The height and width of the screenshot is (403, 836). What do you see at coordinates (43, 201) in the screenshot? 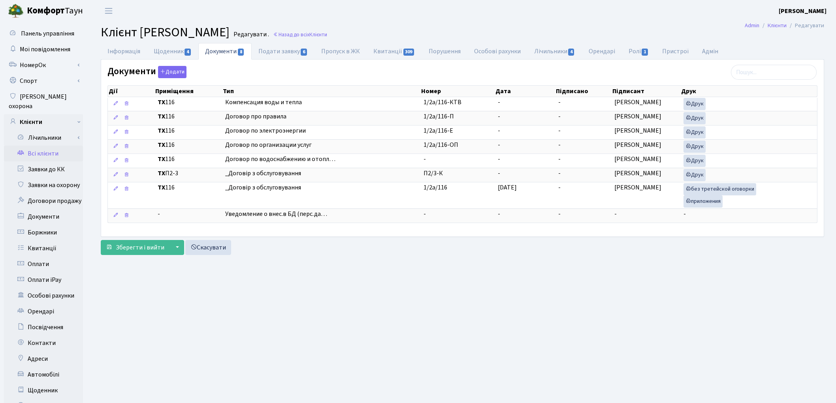
I see `a: Договори продажу` at bounding box center [43, 201].